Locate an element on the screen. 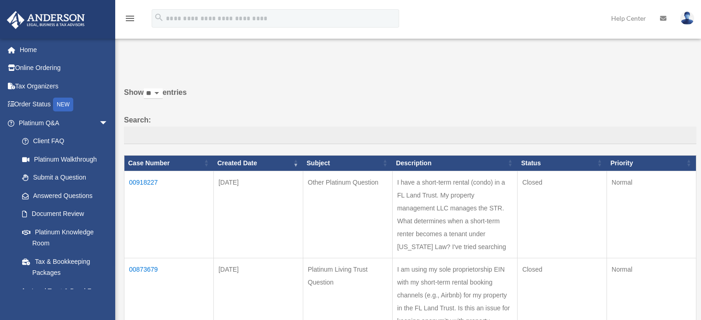 This screenshot has height=320, width=701. label: Show entries is located at coordinates (410, 97).